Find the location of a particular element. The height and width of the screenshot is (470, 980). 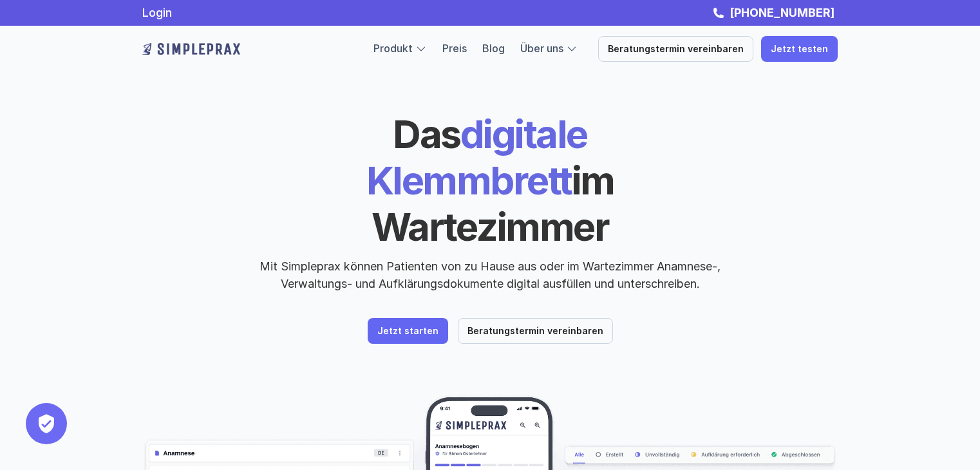

p: Mit Simpleprax können Patienten von zu Hause aus oder im Wartezimmer Anamnese-, Verwaltungs- und ... is located at coordinates (490, 275).